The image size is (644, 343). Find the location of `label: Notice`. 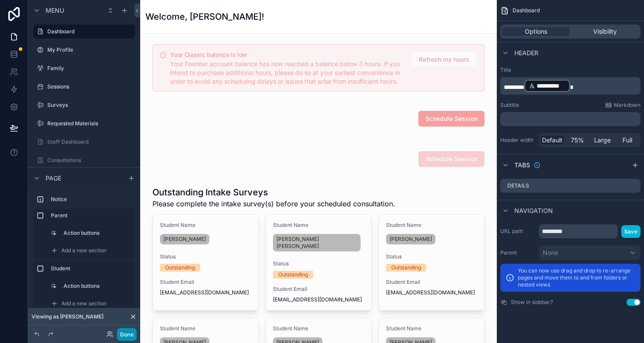

label: Notice is located at coordinates (91, 199).